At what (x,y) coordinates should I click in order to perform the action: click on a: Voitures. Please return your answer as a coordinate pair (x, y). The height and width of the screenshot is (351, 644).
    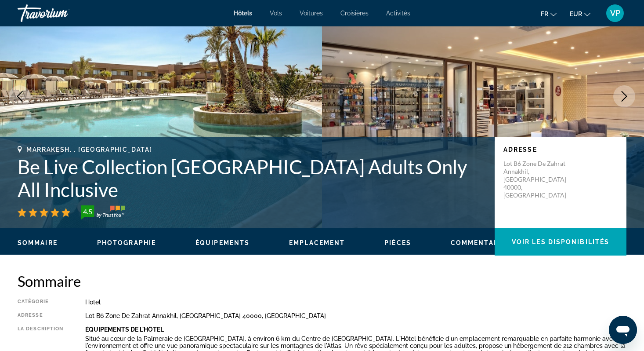
    Looking at the image, I should click on (311, 13).